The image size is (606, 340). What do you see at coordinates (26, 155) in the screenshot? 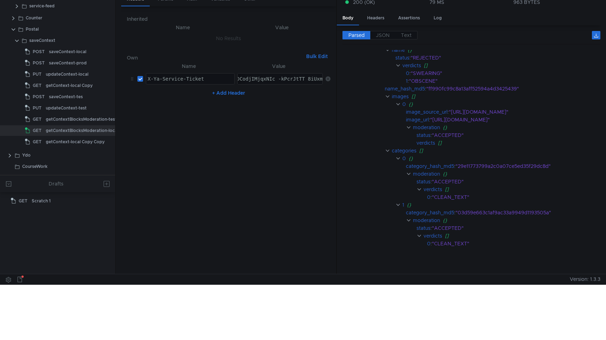
I see `div: Ydo` at bounding box center [26, 155].